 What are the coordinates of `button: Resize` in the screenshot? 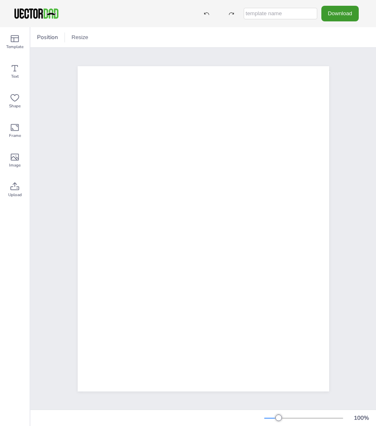 It's located at (80, 37).